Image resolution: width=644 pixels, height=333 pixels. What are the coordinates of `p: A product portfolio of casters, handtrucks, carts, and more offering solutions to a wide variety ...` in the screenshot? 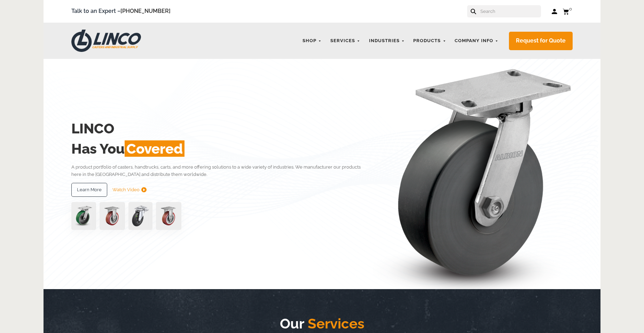 It's located at (221, 171).